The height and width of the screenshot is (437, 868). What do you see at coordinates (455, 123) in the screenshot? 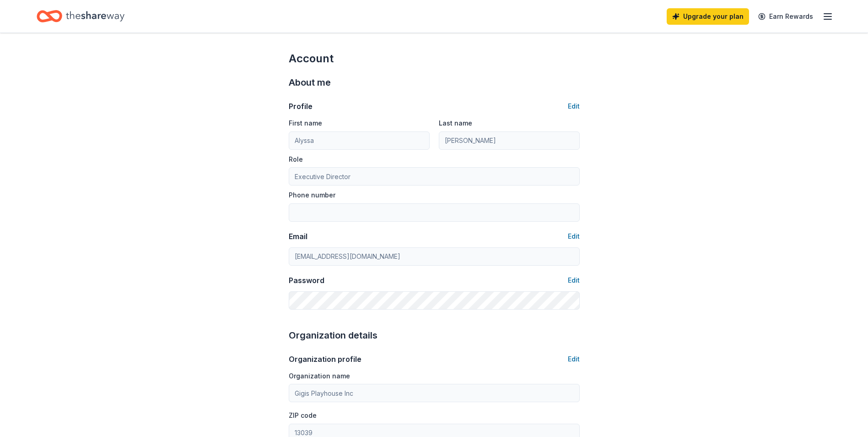
I see `label: Last name` at bounding box center [455, 123].